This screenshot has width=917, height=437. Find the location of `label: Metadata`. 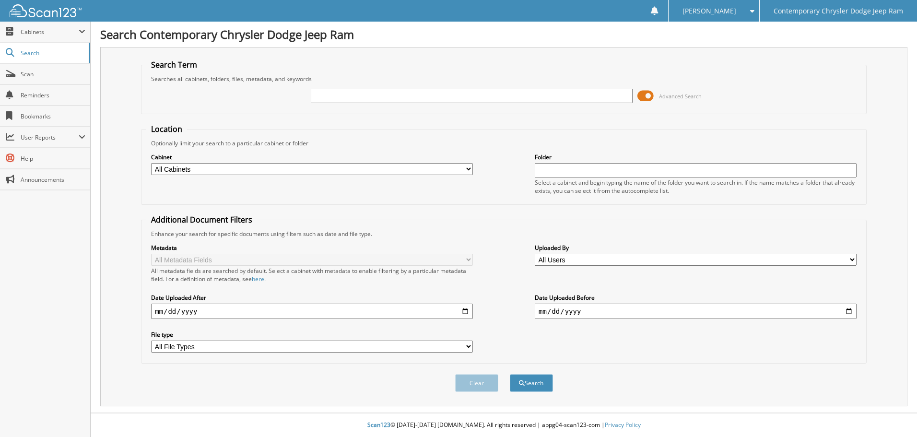

label: Metadata is located at coordinates (312, 247).